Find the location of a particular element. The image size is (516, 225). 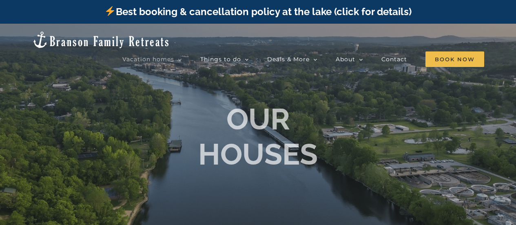

a: Contact is located at coordinates (394, 59).